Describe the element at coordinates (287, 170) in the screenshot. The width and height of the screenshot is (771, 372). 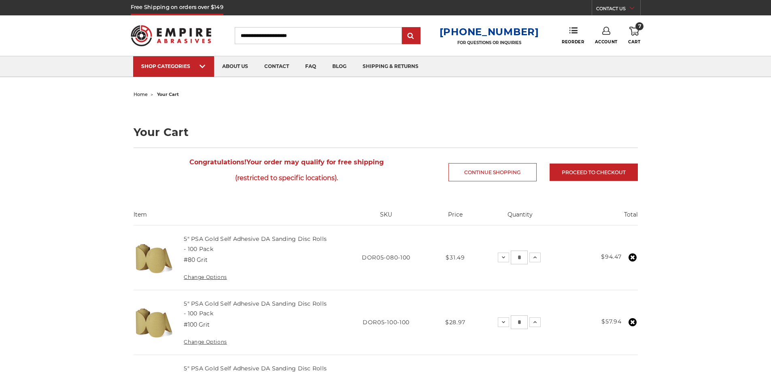
I see `span: Your order may qualify for free shipping` at that location.